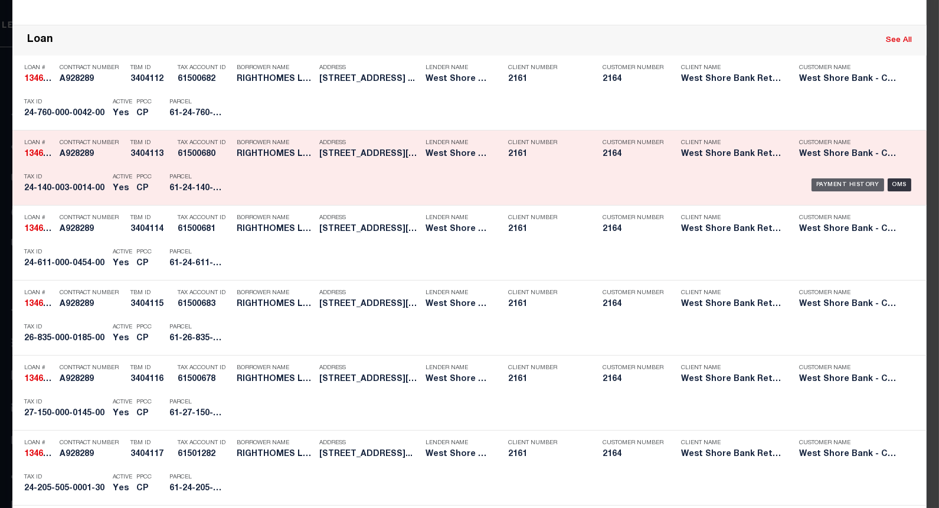 Image resolution: width=939 pixels, height=508 pixels. I want to click on h5: 61500678, so click(204, 379).